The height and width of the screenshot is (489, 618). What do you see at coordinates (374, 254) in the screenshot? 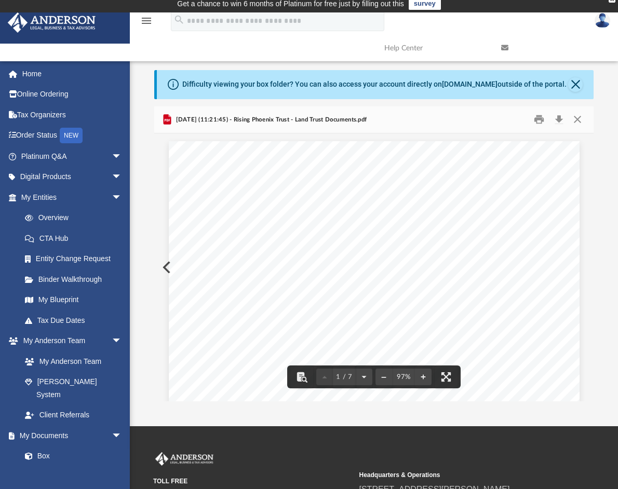
I see `div: Preview` at bounding box center [374, 254].